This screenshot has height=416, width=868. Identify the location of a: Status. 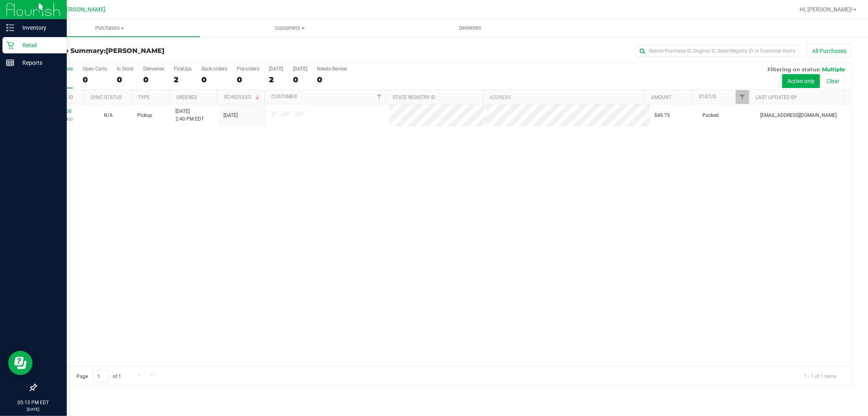
(707, 96).